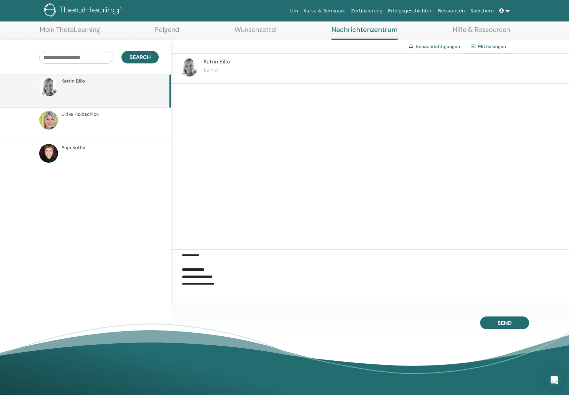 Image resolution: width=569 pixels, height=395 pixels. What do you see at coordinates (438, 46) in the screenshot?
I see `a: Benachrichtigungen` at bounding box center [438, 46].